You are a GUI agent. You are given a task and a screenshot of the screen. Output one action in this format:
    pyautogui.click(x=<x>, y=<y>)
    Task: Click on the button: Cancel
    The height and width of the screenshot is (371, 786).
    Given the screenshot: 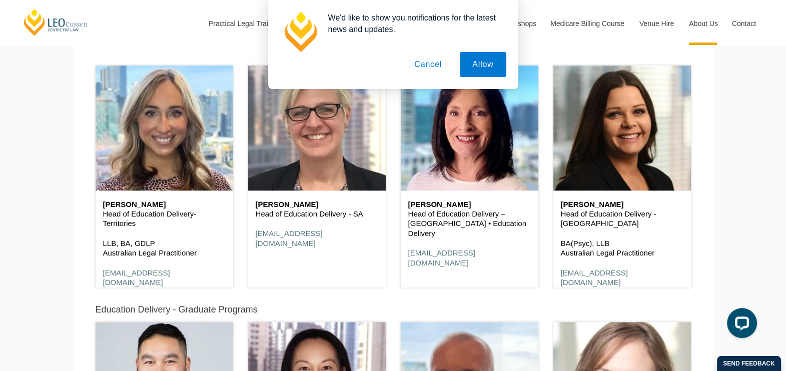 What is the action you would take?
    pyautogui.click(x=428, y=65)
    